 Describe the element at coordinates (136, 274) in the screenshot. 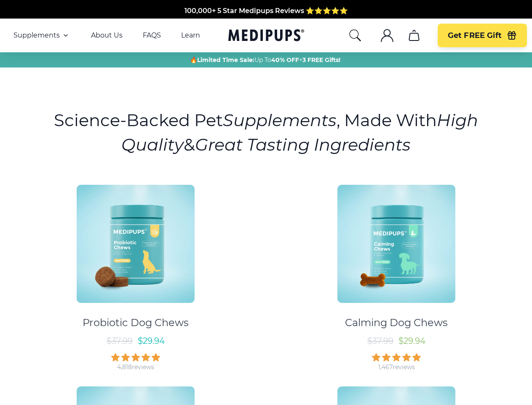

I see `a: Probiotic Dog Chews - MedipupsProbiotic Dog Chews$37.99$29.944,818reviews` at that location.